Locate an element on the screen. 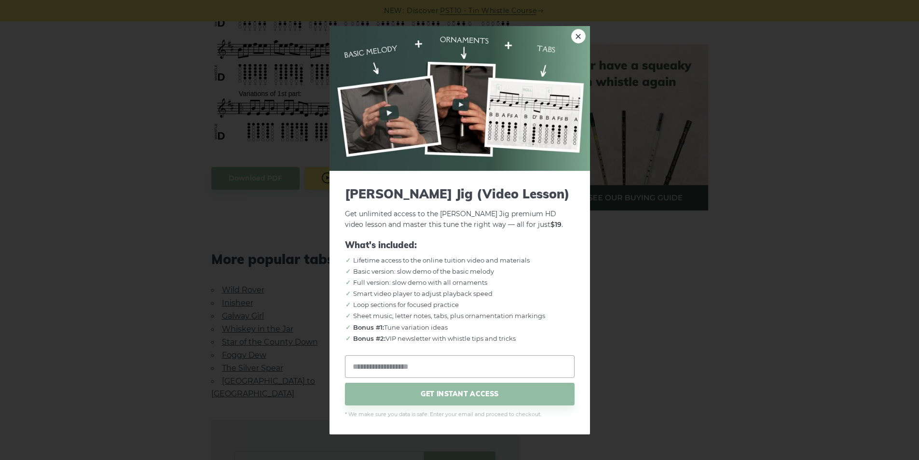  strong: $19 is located at coordinates (556, 224).